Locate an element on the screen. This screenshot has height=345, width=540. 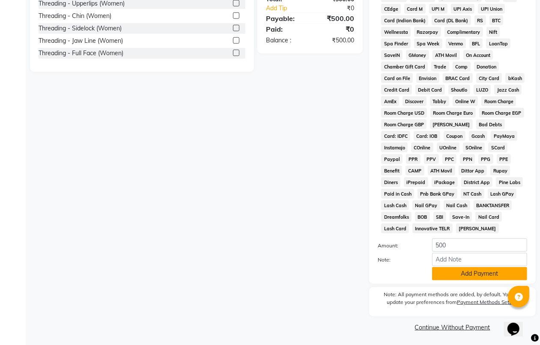
span: PPV is located at coordinates (431, 159).